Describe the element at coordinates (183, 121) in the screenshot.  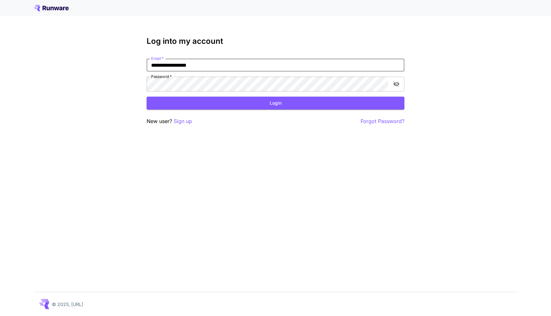
I see `button: Sign up` at that location.